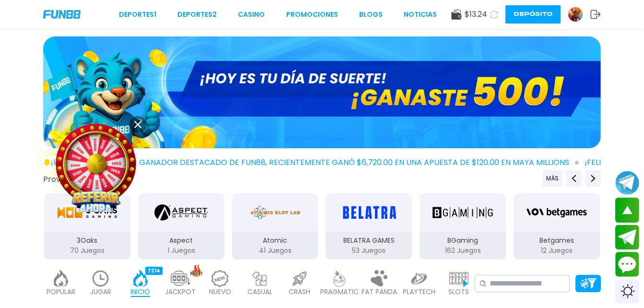 The image size is (644, 308). Describe the element at coordinates (220, 278) in the screenshot. I see `img: new_light.webp` at that location.